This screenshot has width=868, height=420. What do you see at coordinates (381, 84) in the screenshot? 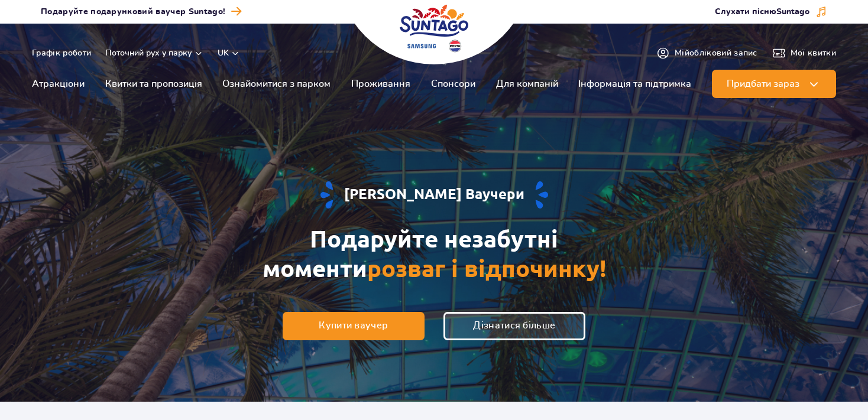
I see `a: Проживання` at bounding box center [381, 84].